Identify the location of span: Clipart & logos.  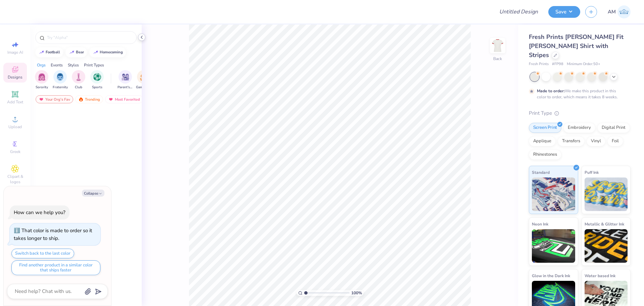
(15, 179).